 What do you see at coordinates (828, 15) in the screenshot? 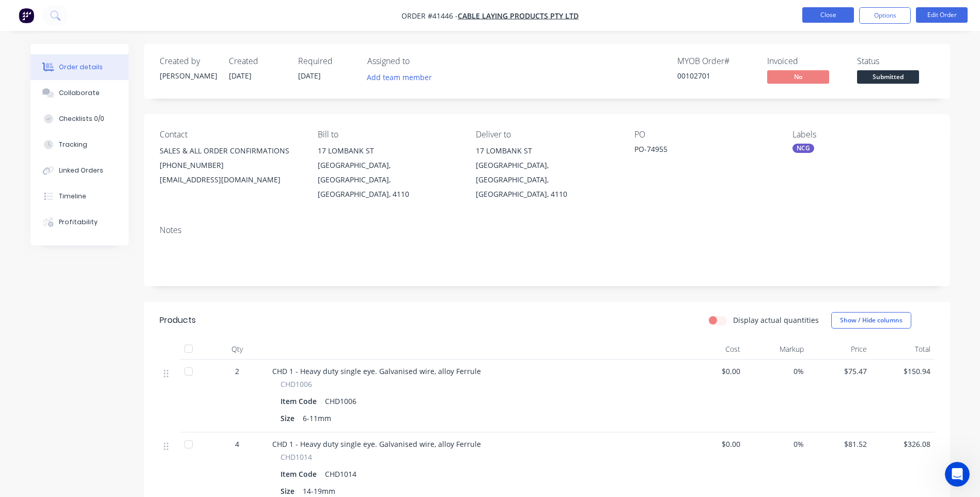
I see `button: Close` at bounding box center [828, 15].